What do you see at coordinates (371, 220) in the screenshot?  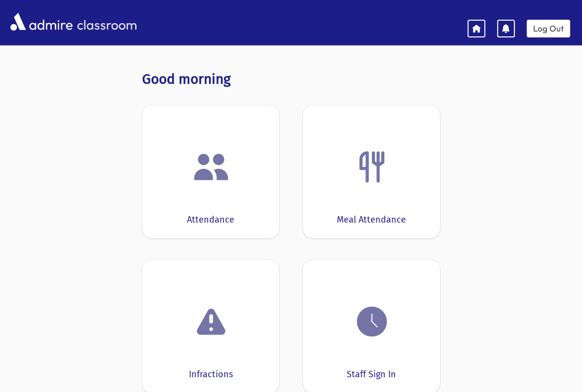 I see `div: Meal Attendance` at bounding box center [371, 220].